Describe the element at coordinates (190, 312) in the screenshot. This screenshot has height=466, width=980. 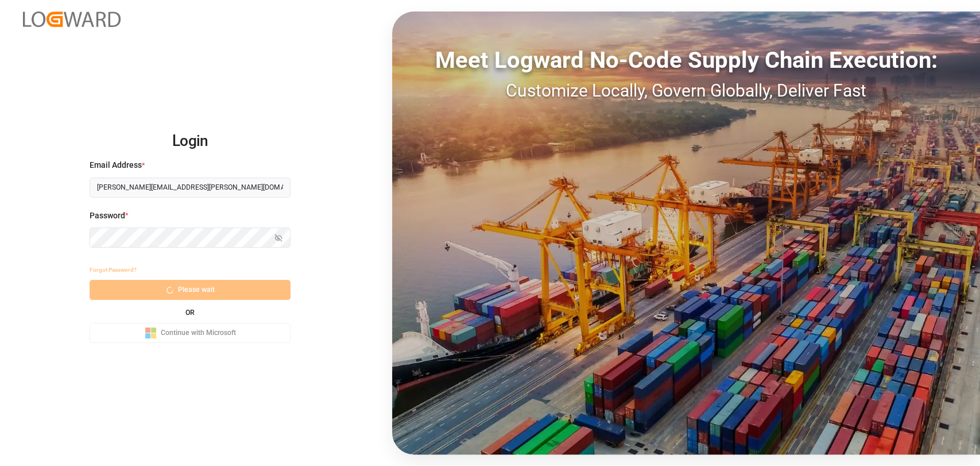
I see `small: OR` at that location.